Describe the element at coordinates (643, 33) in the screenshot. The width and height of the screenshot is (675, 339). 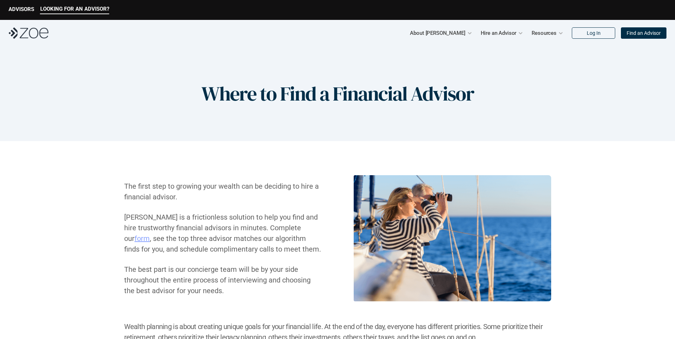
I see `p: Find an Advisor` at that location.